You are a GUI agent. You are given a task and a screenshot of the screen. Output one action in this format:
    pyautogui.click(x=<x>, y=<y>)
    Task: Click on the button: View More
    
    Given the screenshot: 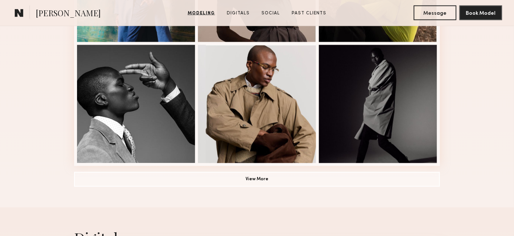 What is the action you would take?
    pyautogui.click(x=257, y=179)
    